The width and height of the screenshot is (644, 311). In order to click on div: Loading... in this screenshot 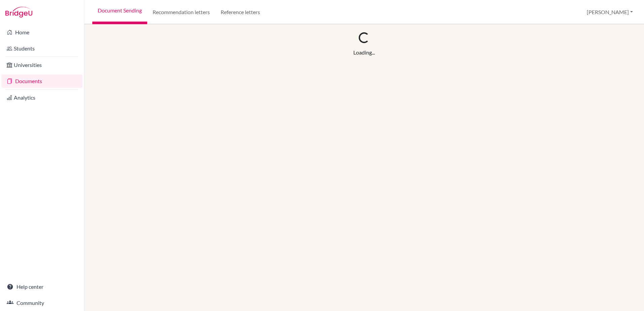, I will do `click(364, 52)`.